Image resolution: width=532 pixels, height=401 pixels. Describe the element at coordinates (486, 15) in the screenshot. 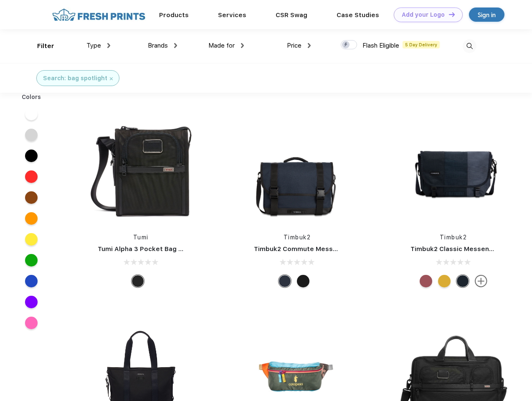

I see `div: Sign in` at that location.